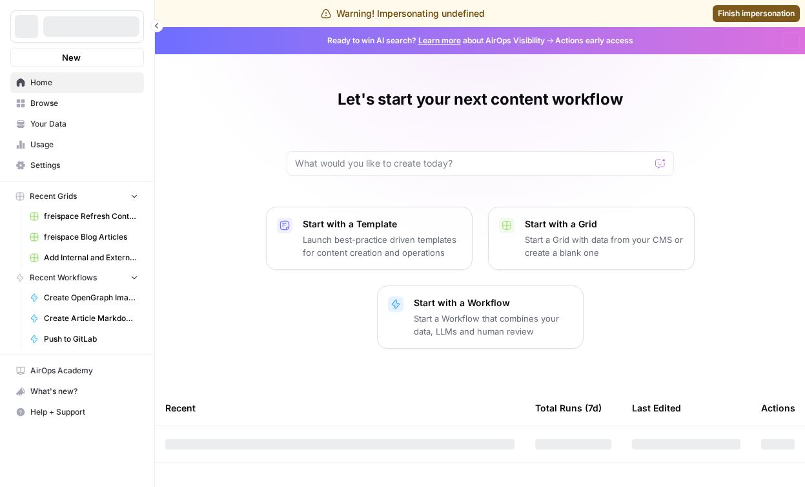  Describe the element at coordinates (656, 407) in the screenshot. I see `div: Last Edited` at that location.